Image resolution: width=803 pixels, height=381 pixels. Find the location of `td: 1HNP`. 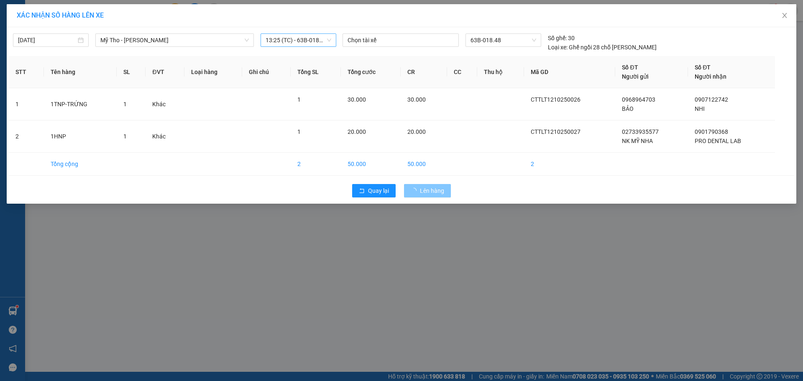

td: 1HNP is located at coordinates (80, 136).